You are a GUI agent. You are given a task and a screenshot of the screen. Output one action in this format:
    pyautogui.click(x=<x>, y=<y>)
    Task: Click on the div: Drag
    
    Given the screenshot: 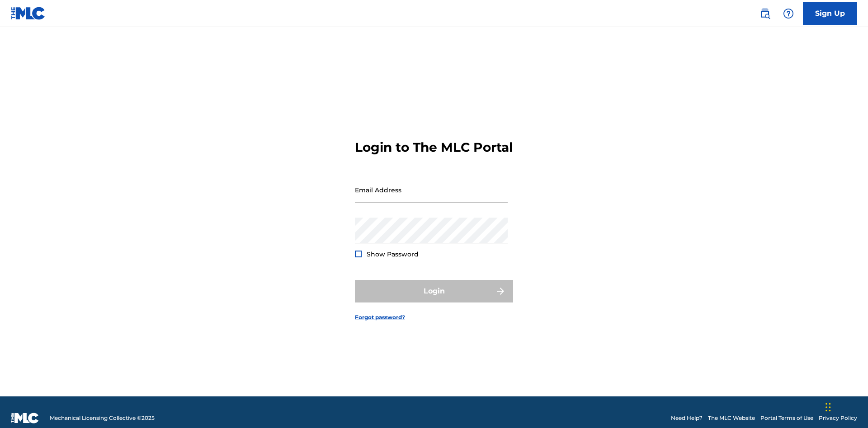 What is the action you would take?
    pyautogui.click(x=828, y=407)
    